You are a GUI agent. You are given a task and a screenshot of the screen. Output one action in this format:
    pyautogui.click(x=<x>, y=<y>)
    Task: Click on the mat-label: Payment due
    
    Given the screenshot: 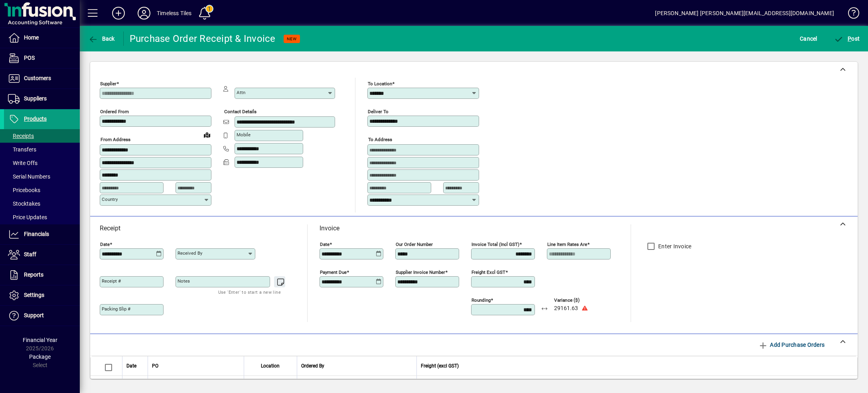 What is the action you would take?
    pyautogui.click(x=333, y=272)
    